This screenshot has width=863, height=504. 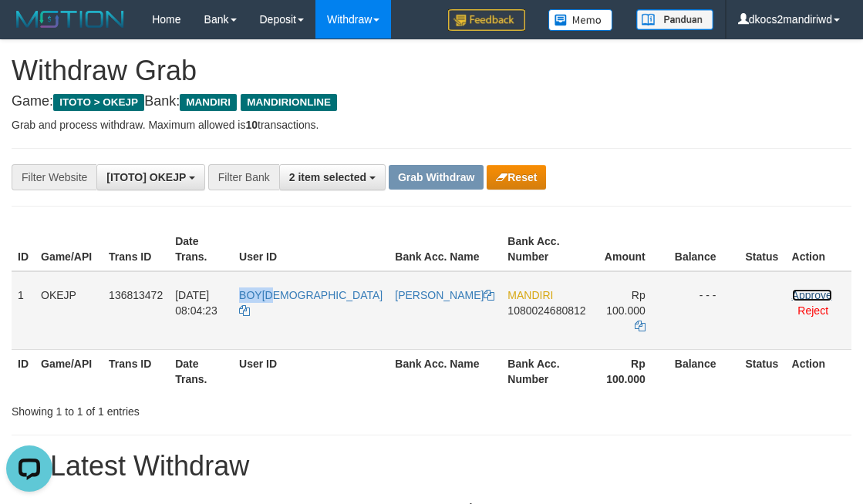 I want to click on img: panduan.png, so click(x=675, y=19).